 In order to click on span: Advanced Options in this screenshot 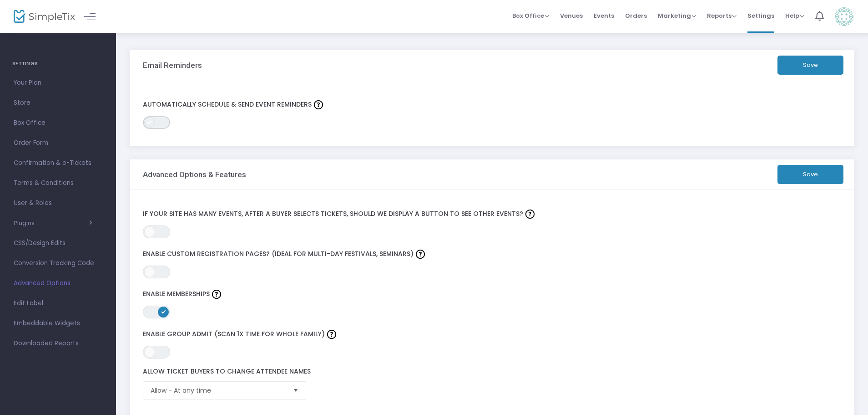, I will do `click(58, 283)`.